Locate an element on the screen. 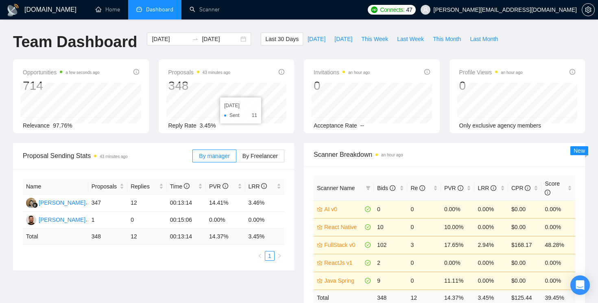 The height and width of the screenshot is (303, 598). th: Replies is located at coordinates (147, 187).